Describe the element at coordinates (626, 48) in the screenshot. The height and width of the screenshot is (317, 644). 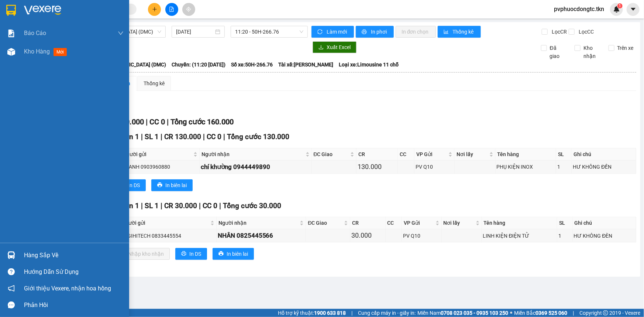
I see `span: Trên xe` at that location.